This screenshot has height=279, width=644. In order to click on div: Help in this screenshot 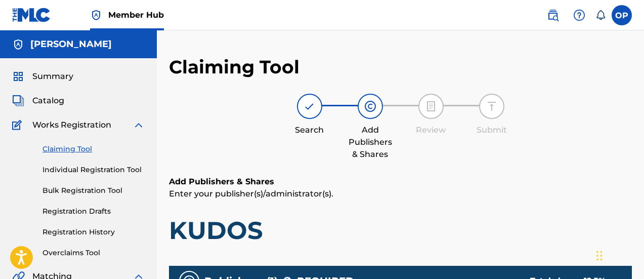, I will do `click(580, 15)`.